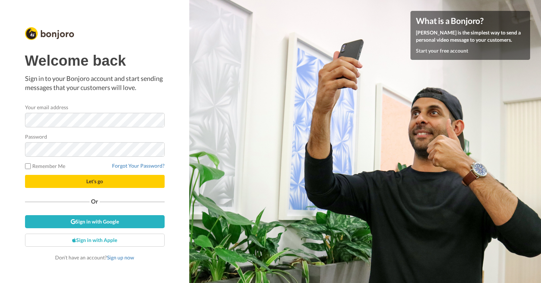  Describe the element at coordinates (138, 165) in the screenshot. I see `a: Forgot Your Password?` at that location.